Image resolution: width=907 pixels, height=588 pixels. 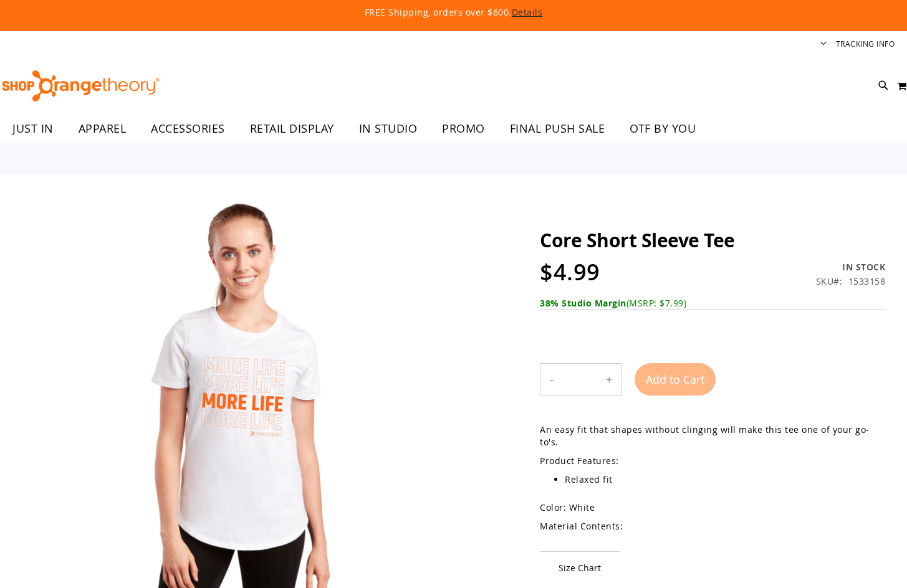 I want to click on a: FINAL PUSH SALE, so click(x=557, y=128).